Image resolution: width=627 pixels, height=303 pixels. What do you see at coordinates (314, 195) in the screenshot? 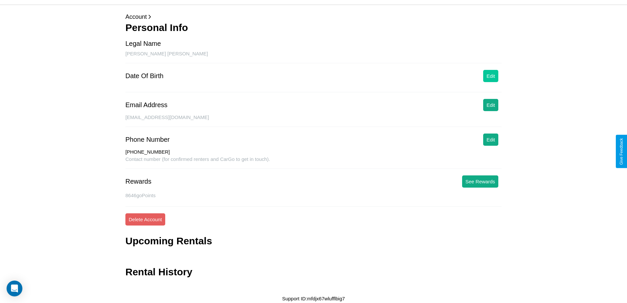
I see `p: 8646 goPoints` at bounding box center [314, 195].